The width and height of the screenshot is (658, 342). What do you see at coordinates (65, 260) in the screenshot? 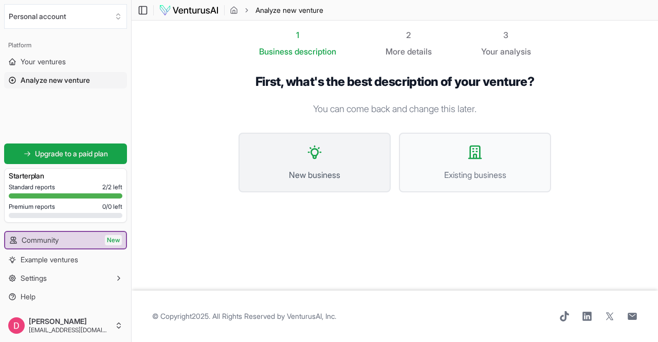
I see `a: Example ventures` at bounding box center [65, 260].